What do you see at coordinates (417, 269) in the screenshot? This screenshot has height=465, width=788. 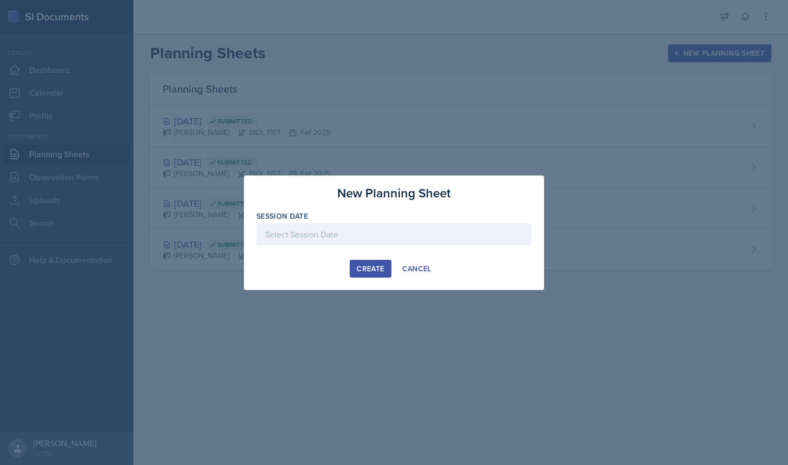 I see `button: Cancel` at bounding box center [417, 269].